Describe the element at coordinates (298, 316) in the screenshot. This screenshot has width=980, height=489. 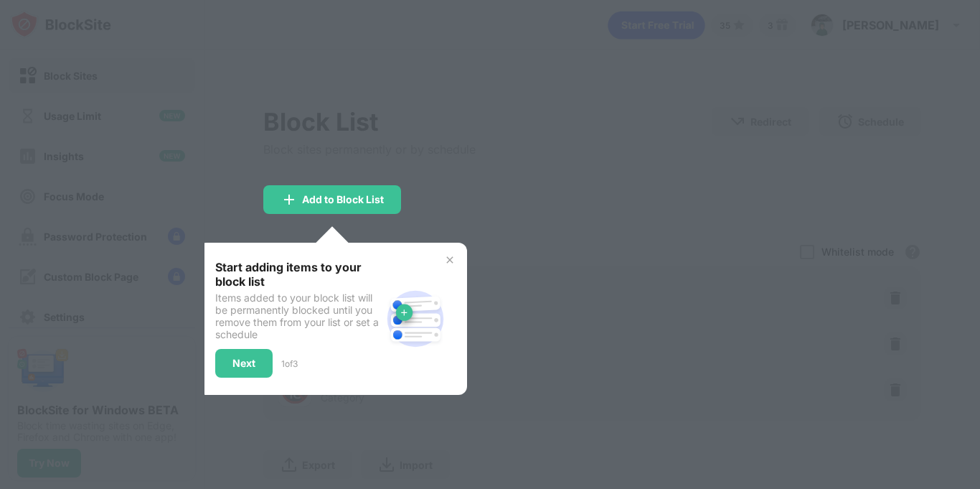
I see `div: Items added to your block list will be permanently blocked until you remove them from your list o...` at that location.